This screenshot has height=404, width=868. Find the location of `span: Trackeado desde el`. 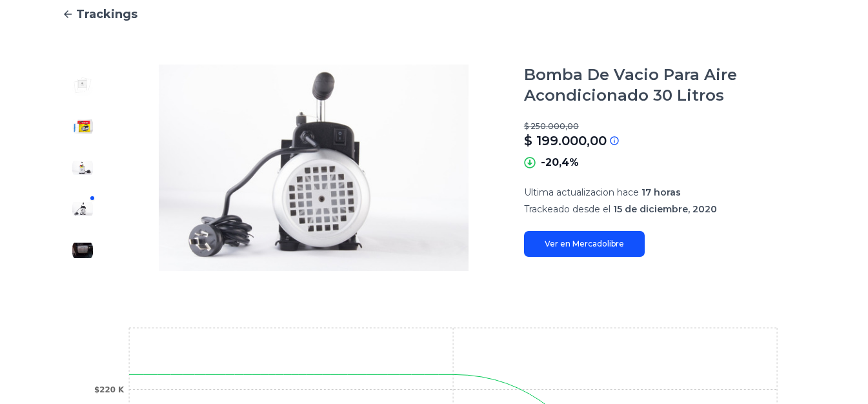

span: Trackeado desde el is located at coordinates (568, 209).